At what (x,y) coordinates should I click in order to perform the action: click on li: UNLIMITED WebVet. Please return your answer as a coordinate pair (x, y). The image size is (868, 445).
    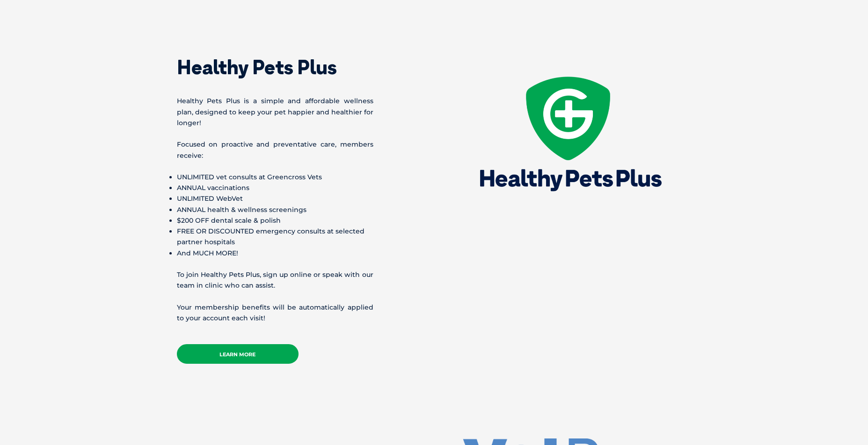
    Looking at the image, I should click on (275, 198).